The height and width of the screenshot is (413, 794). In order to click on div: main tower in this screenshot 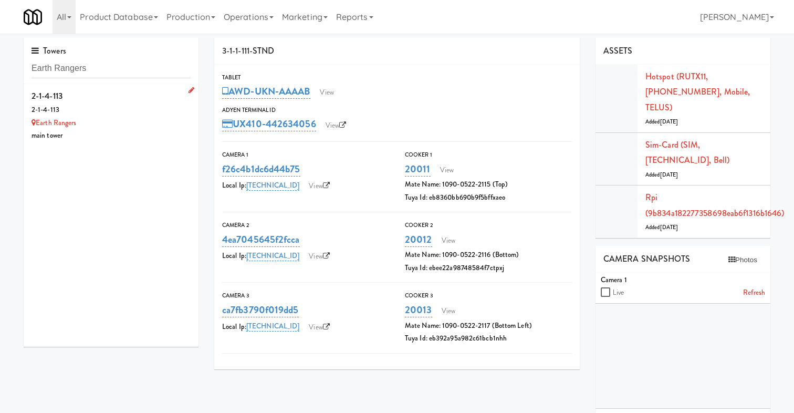, I will do `click(111, 135)`.